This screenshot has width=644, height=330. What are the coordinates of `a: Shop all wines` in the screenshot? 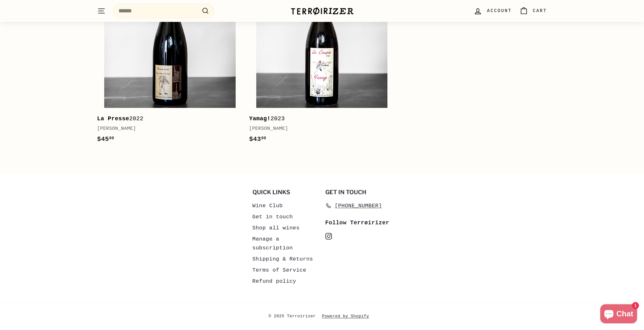 It's located at (276, 228).